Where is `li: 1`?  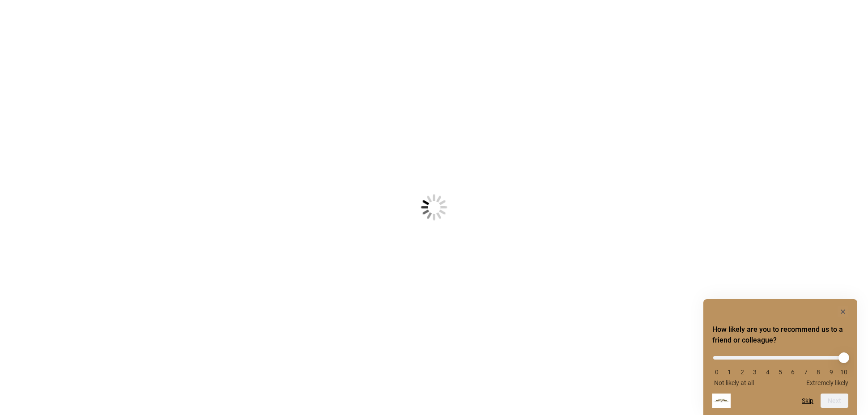 li: 1 is located at coordinates (729, 372).